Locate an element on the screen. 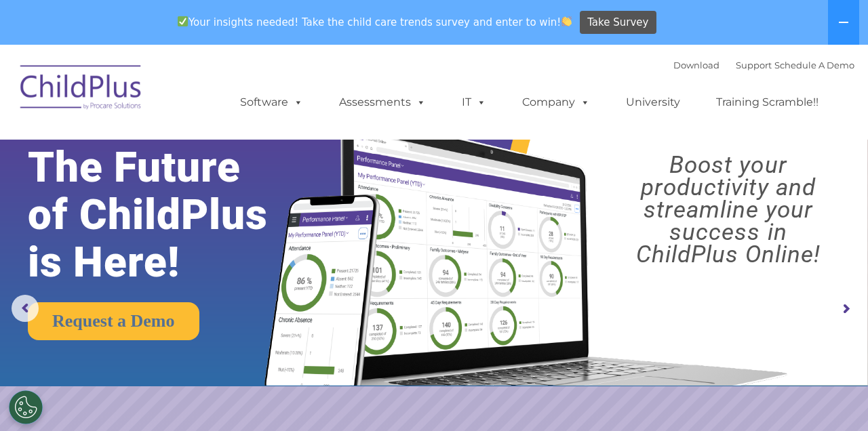 Image resolution: width=868 pixels, height=431 pixels. a: Company is located at coordinates (556, 102).